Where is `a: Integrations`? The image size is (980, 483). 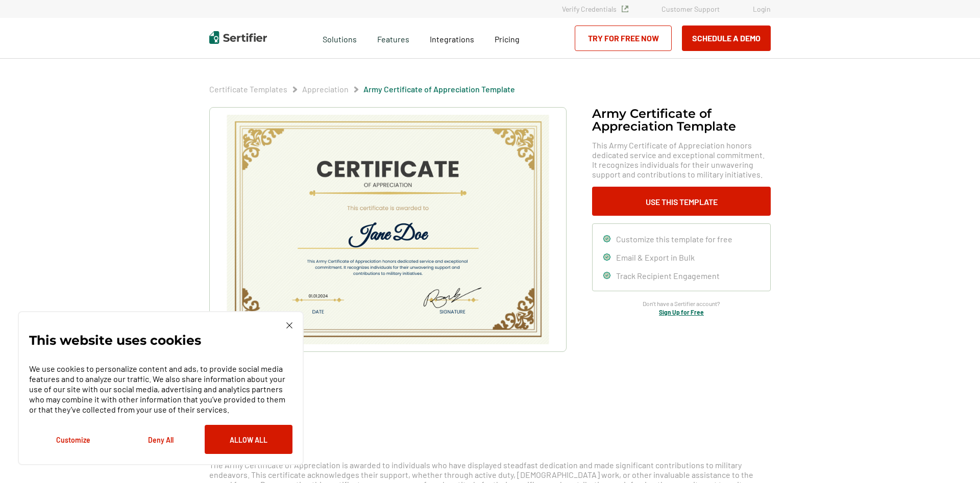
a: Integrations is located at coordinates (451, 38).